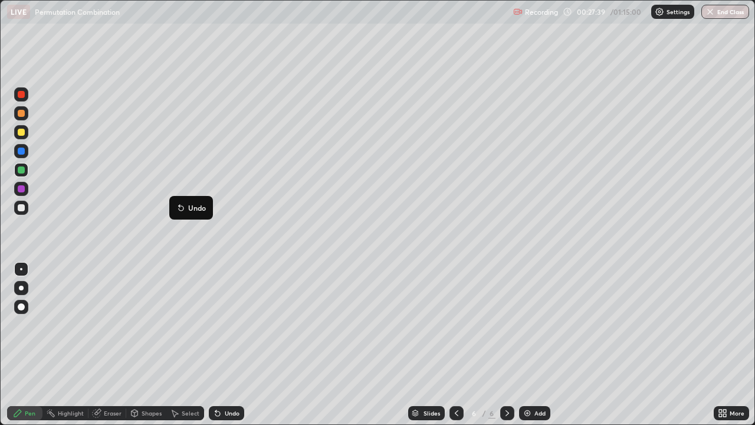 The image size is (755, 425). Describe the element at coordinates (660, 12) in the screenshot. I see `img: class-settings-icons` at that location.